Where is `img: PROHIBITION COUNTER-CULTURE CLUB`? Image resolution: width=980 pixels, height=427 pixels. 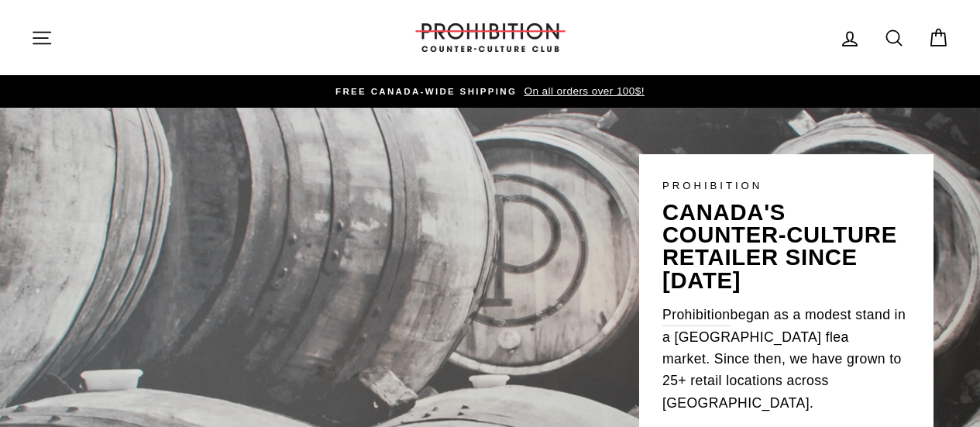
img: PROHIBITION COUNTER-CULTURE CLUB is located at coordinates (490, 37).